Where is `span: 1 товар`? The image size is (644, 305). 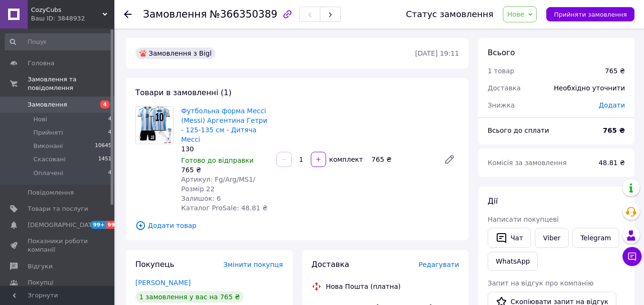
span: 1 товар is located at coordinates (501, 71).